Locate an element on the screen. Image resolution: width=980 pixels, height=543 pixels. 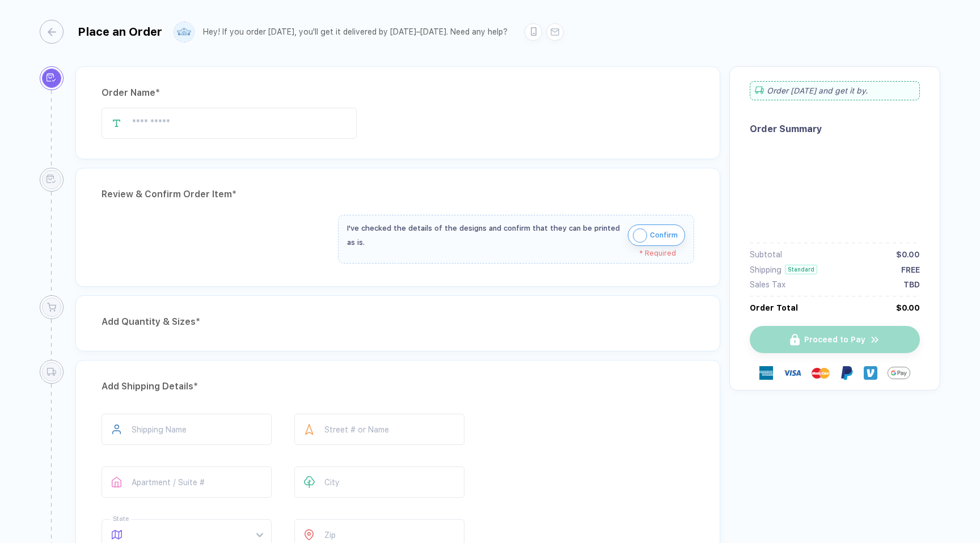
div: TBD is located at coordinates (912, 284).